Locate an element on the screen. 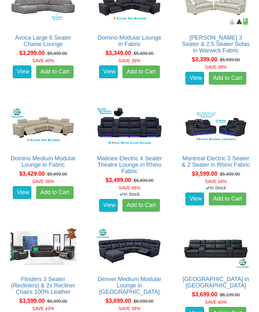 The image size is (259, 312). img: Montreal Electric 3 Seater & 2 Seater in Rhino Fabric is located at coordinates (216, 127).